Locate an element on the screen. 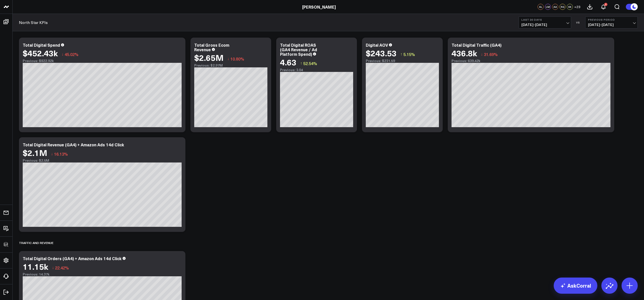  div: Previous: 14.37k is located at coordinates (102, 274).